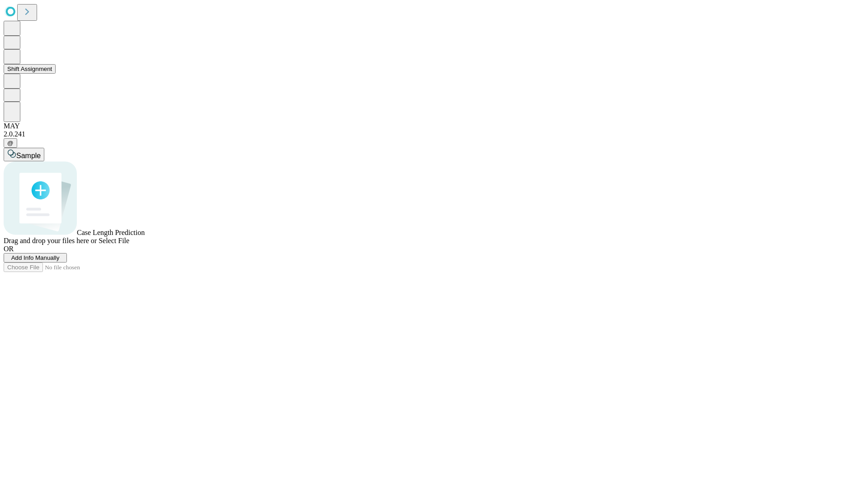 The image size is (868, 488). What do you see at coordinates (114, 241) in the screenshot?
I see `span: Select File` at bounding box center [114, 241].